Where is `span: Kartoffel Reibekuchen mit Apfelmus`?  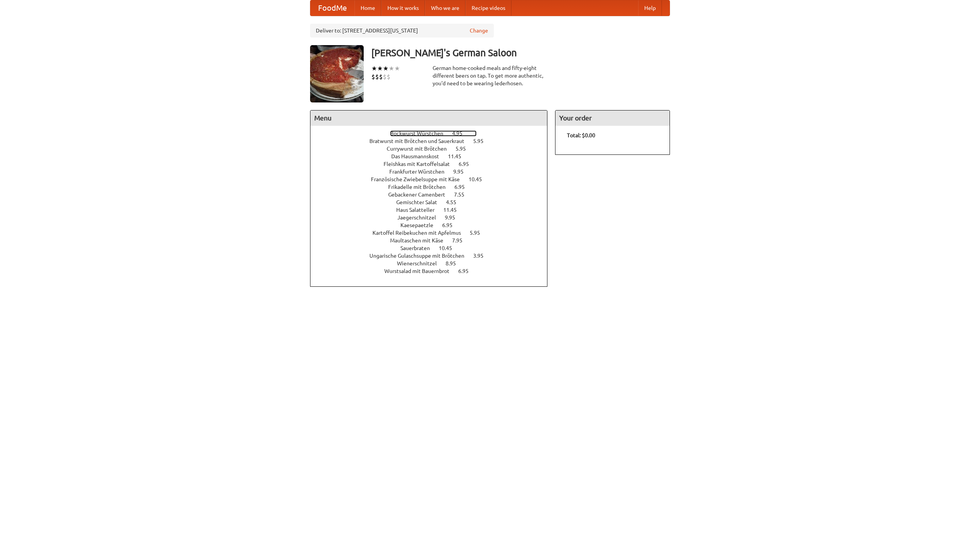
span: Kartoffel Reibekuchen mit Apfelmus is located at coordinates (420, 233).